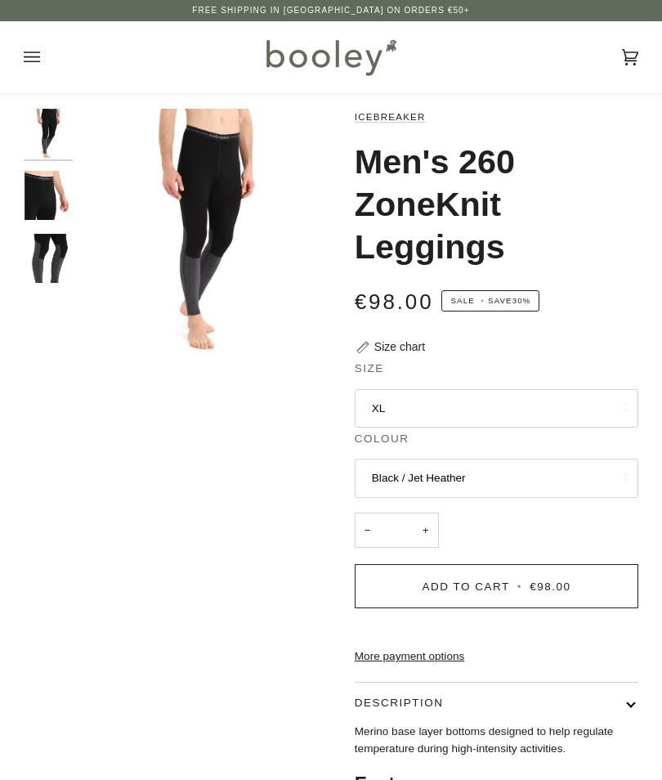  What do you see at coordinates (396, 530) in the screenshot?
I see `input: Quantity` at bounding box center [396, 530].